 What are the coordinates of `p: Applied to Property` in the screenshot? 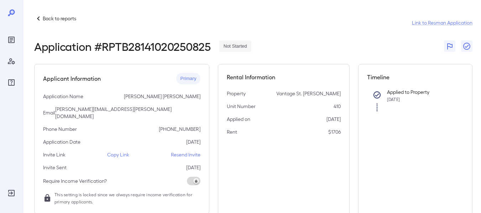 It's located at (420, 92).